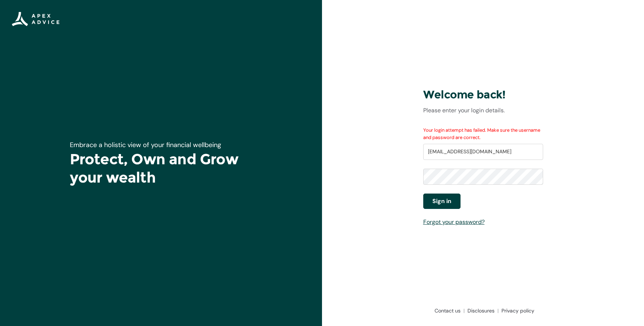 Image resolution: width=644 pixels, height=326 pixels. Describe the element at coordinates (483, 95) in the screenshot. I see `h3: Welcome back!` at that location.